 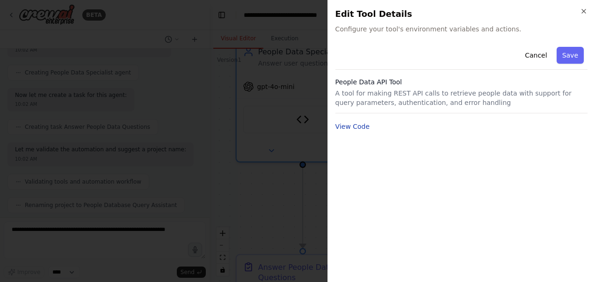 What do you see at coordinates (461, 98) in the screenshot?
I see `p: A tool for making REST API calls to retrieve people data with support for query parameters, authe...` at bounding box center [461, 98].